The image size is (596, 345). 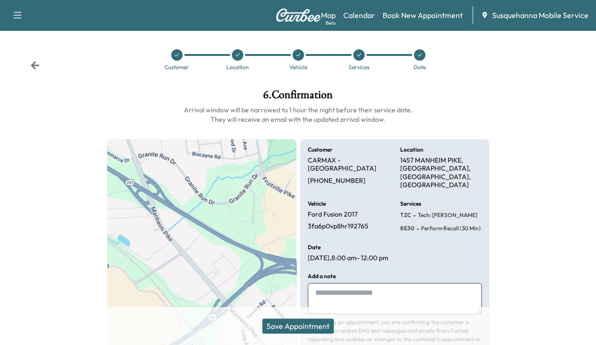 I want to click on span: Tech: Zach C, so click(x=447, y=215).